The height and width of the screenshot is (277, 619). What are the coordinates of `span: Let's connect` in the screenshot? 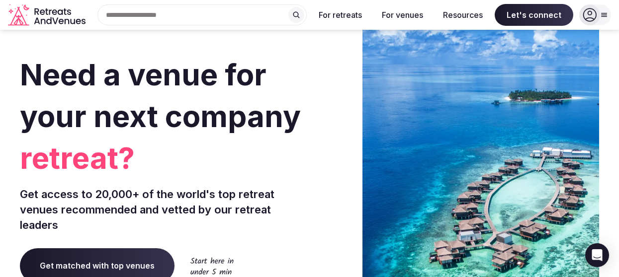 It's located at (534, 15).